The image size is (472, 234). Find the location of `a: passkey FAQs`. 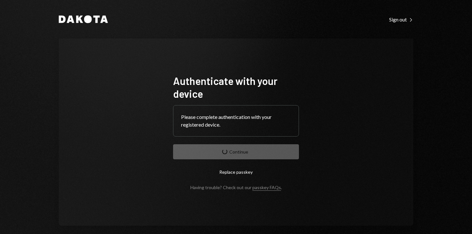

a: passkey FAQs is located at coordinates (267, 188).